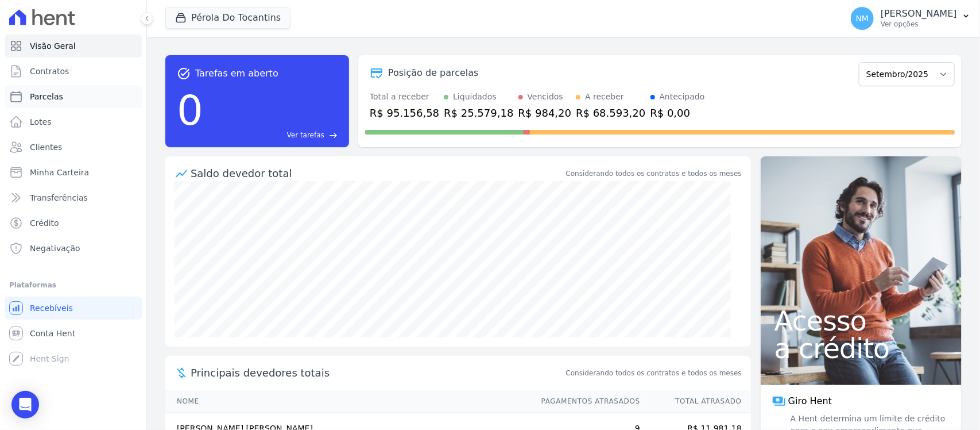 The image size is (980, 430). I want to click on a: Lotes, so click(73, 121).